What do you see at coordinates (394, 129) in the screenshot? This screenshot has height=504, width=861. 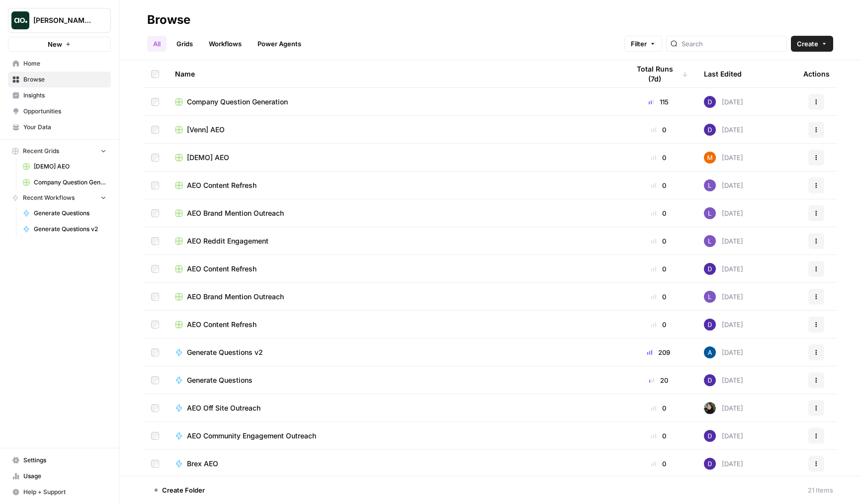 I see `a: [Venn] AEO` at bounding box center [394, 129].